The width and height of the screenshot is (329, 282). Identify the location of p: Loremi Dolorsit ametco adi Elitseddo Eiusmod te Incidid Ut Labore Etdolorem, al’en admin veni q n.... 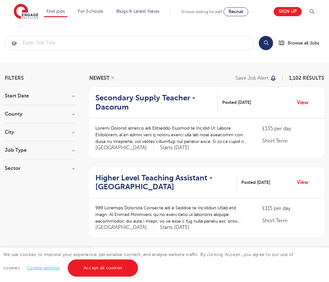
(172, 135).